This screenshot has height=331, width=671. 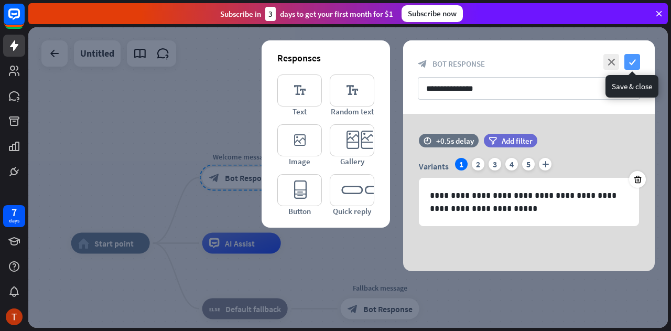 What do you see at coordinates (493, 141) in the screenshot?
I see `i: filter` at bounding box center [493, 141].